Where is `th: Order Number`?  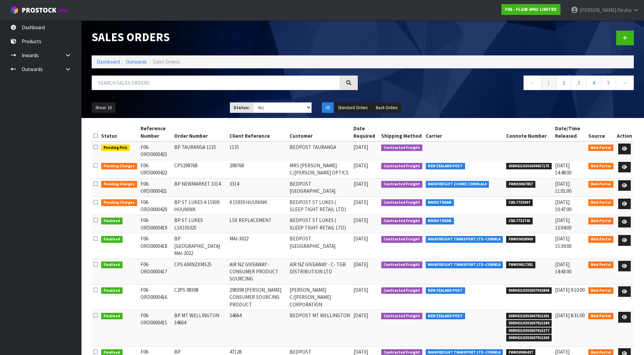
th: Order Number is located at coordinates (200, 132).